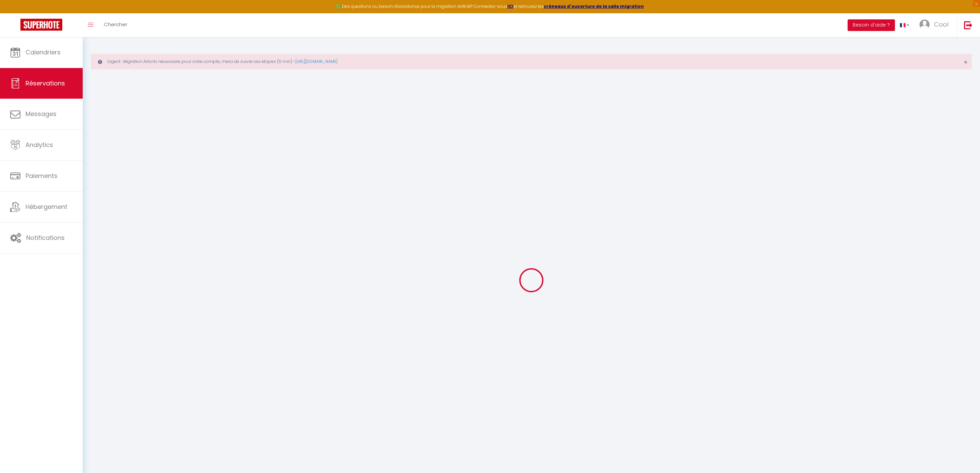 The width and height of the screenshot is (980, 473). I want to click on button: Besoin d'aide ?, so click(871, 25).